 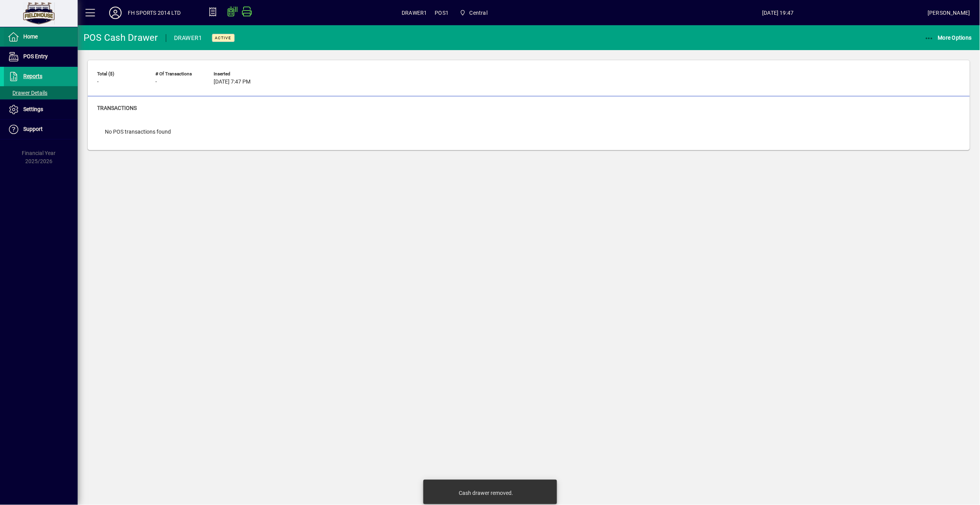 I want to click on div: POS Cash Drawer, so click(x=121, y=38).